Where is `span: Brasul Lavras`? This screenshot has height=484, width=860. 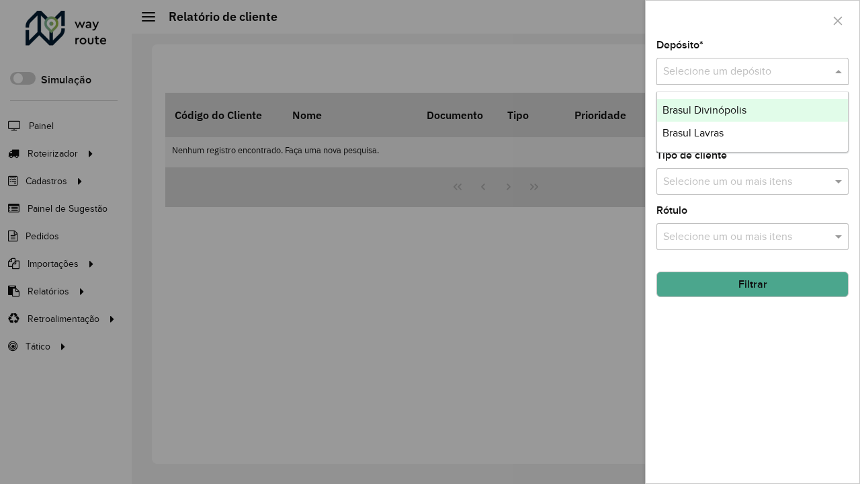
span: Brasul Lavras is located at coordinates (693, 132).